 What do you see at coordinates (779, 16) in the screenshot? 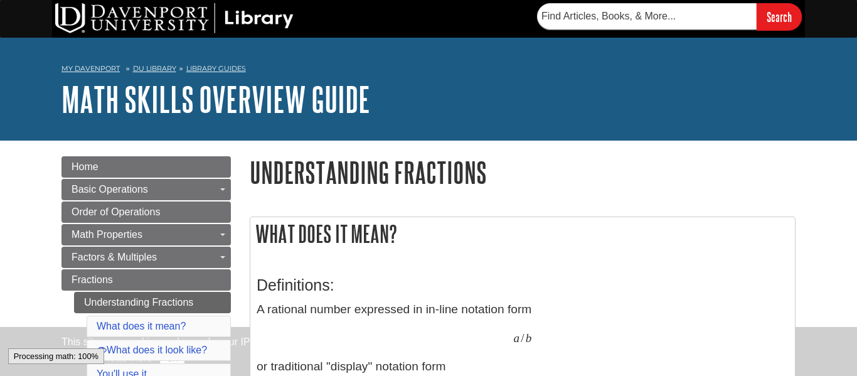
I see `input: Search` at bounding box center [779, 16].